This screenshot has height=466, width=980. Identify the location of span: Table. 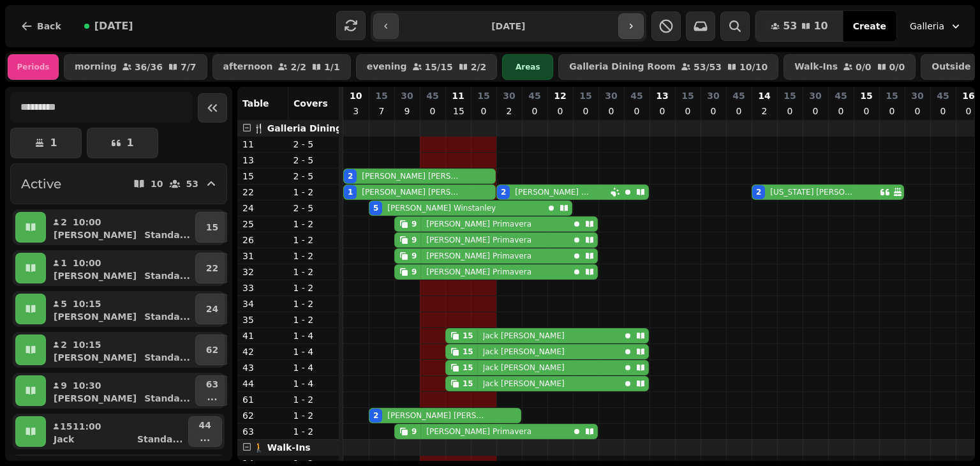
(256, 104).